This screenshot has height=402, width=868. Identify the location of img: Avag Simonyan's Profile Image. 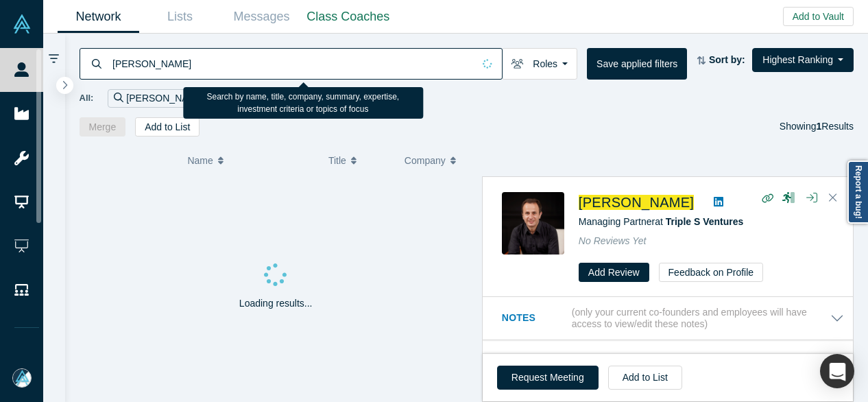
(533, 223).